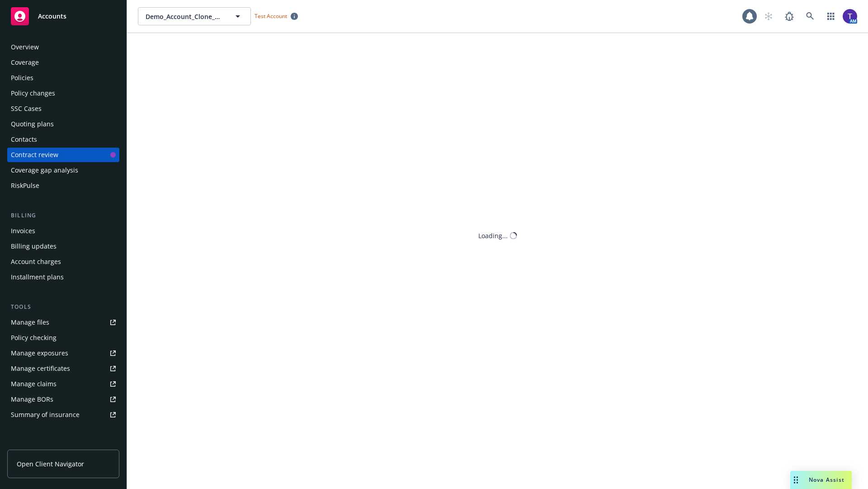 This screenshot has height=489, width=868. Describe the element at coordinates (769, 17) in the screenshot. I see `a: Start snowing` at that location.